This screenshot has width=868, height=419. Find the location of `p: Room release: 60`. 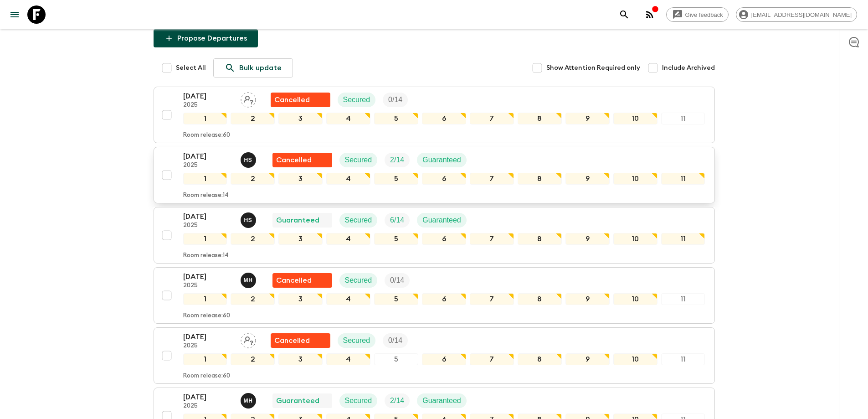

p: Room release: 60 is located at coordinates (207, 136).